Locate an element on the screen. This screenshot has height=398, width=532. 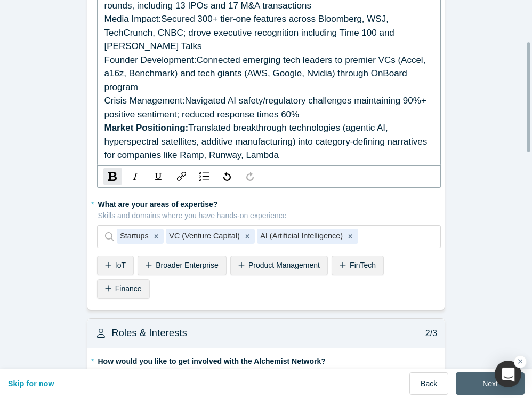
div: Remove Startups is located at coordinates (157, 236).